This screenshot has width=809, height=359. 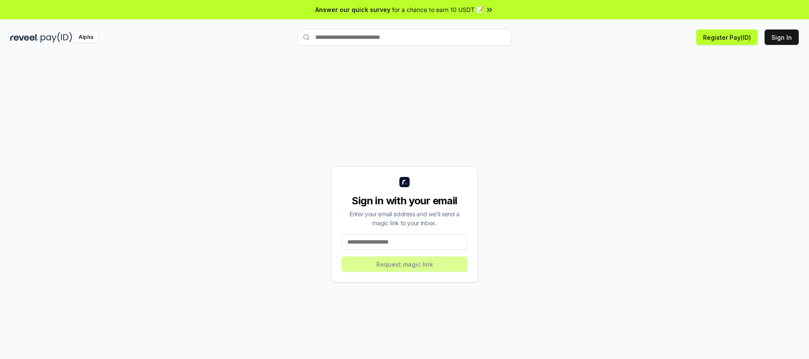 What do you see at coordinates (24, 37) in the screenshot?
I see `img: reveel_dark` at bounding box center [24, 37].